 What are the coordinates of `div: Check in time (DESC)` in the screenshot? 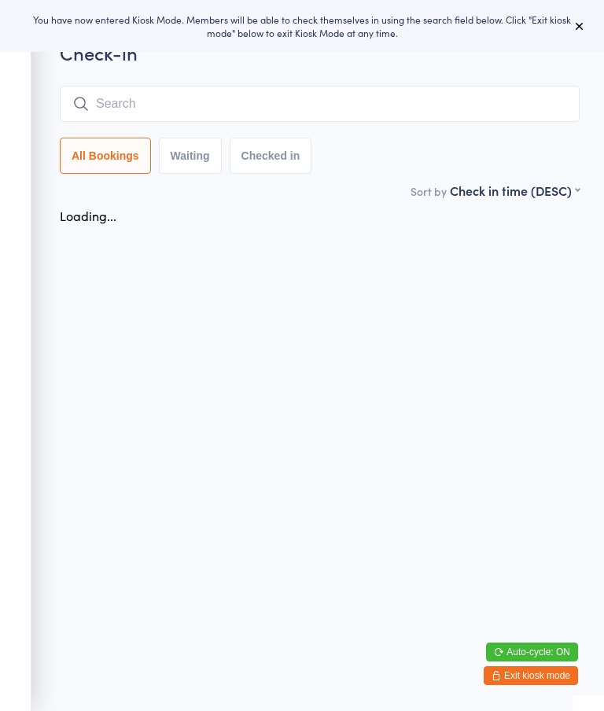 It's located at (514, 190).